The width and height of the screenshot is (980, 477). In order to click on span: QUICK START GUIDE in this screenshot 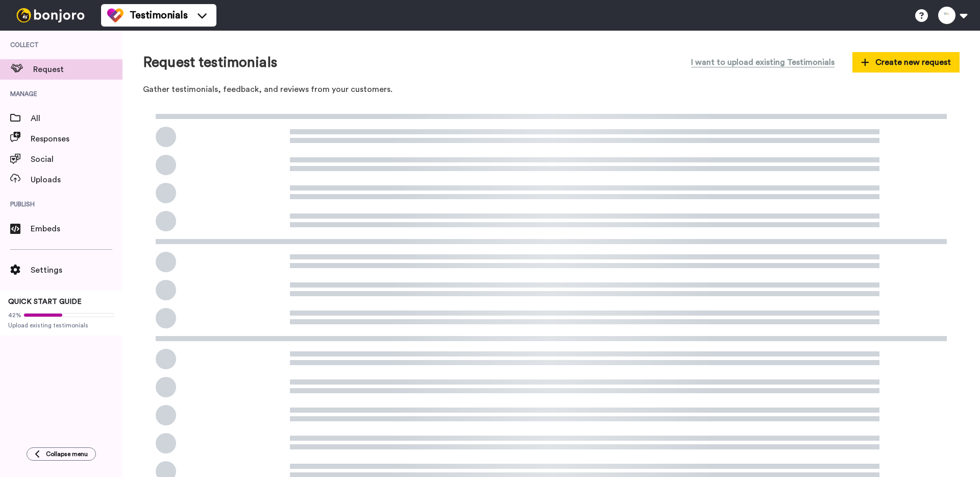, I will do `click(45, 302)`.